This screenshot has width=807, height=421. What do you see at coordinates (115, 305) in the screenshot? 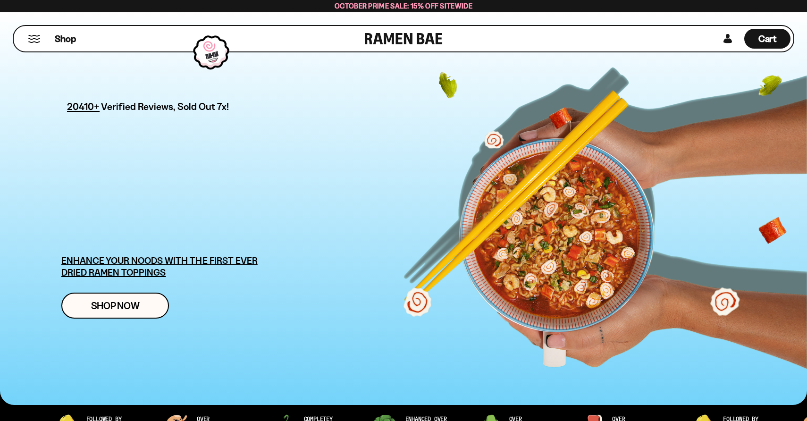
I see `span: Shop Now` at bounding box center [115, 305].